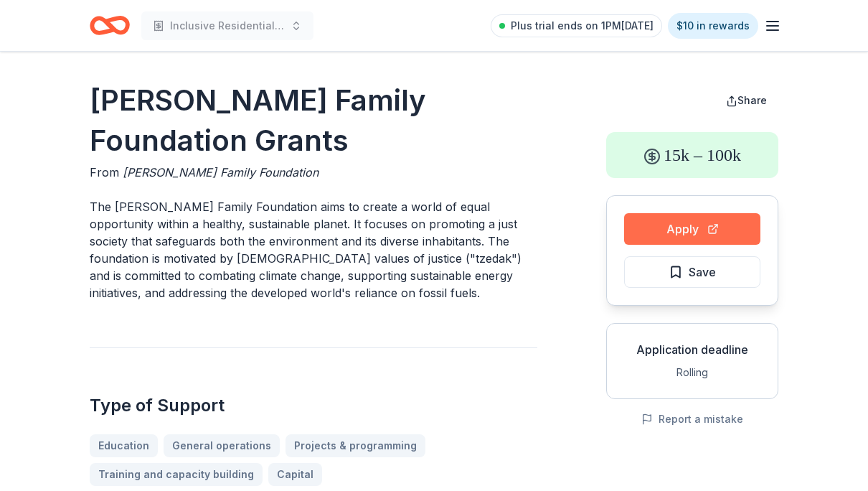 Image resolution: width=868 pixels, height=491 pixels. Describe the element at coordinates (295, 475) in the screenshot. I see `a: Capital` at that location.